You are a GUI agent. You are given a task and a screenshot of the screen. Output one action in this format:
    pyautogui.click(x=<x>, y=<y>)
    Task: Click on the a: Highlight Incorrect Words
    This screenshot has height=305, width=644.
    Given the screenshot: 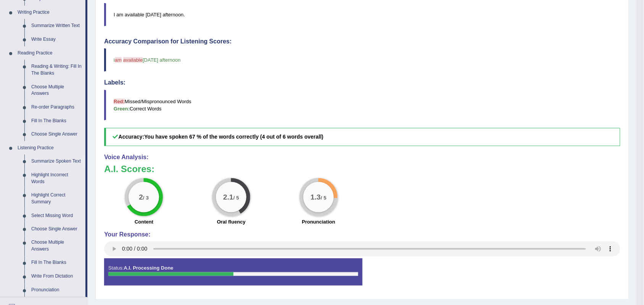 What is the action you would take?
    pyautogui.click(x=56, y=178)
    